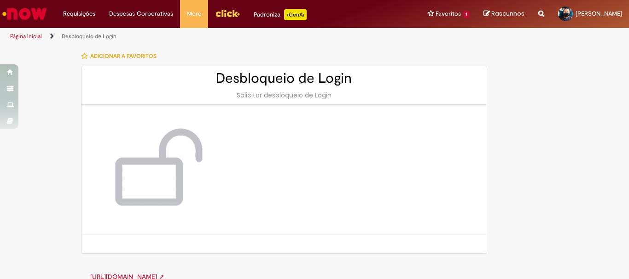 This screenshot has width=629, height=279. What do you see at coordinates (448, 14) in the screenshot?
I see `span: Favoritos` at bounding box center [448, 14].